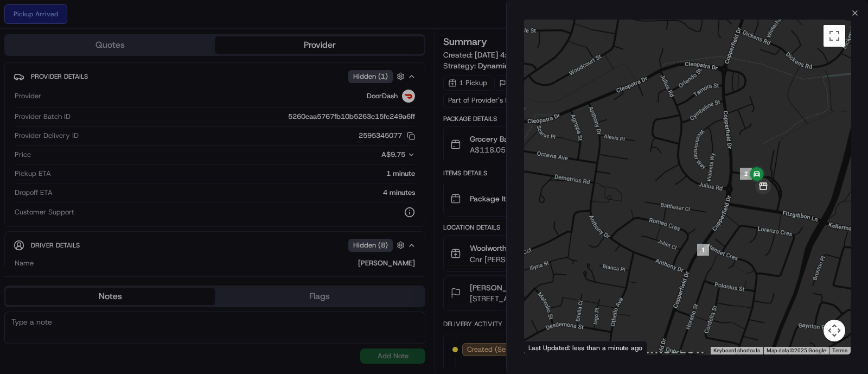 The image size is (868, 374). I want to click on div: 2, so click(746, 174).